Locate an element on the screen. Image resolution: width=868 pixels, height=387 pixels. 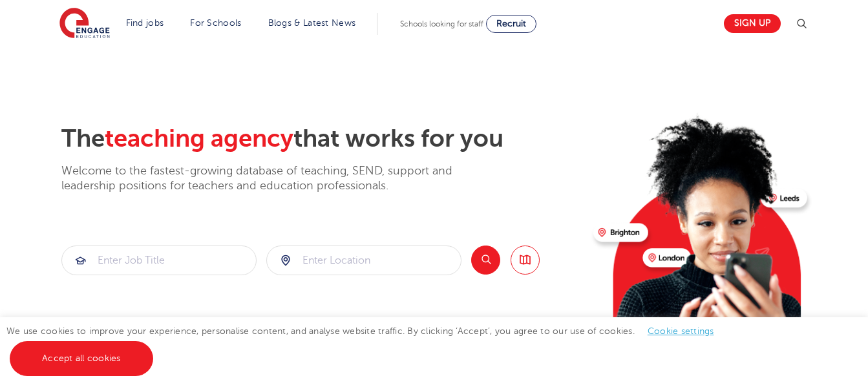
span: Recruit is located at coordinates (511, 23).